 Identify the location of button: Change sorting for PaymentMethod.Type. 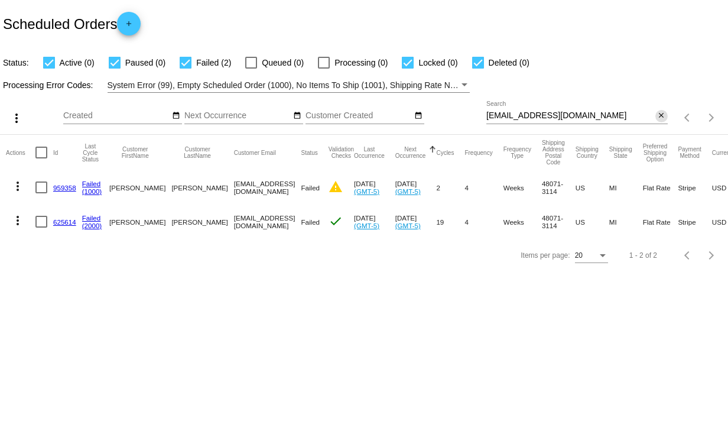
(689, 152).